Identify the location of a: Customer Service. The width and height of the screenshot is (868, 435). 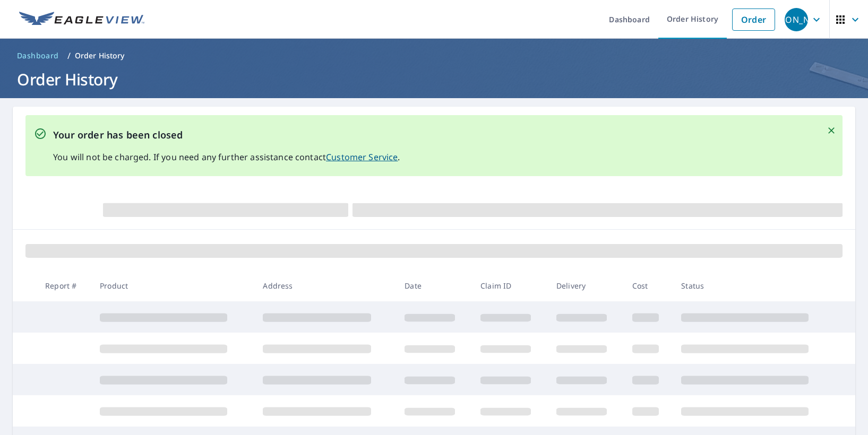
(362, 157).